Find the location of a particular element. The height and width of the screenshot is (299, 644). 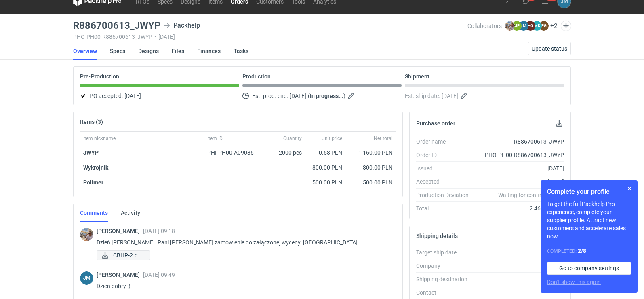

figcaption: PG is located at coordinates (544, 26).